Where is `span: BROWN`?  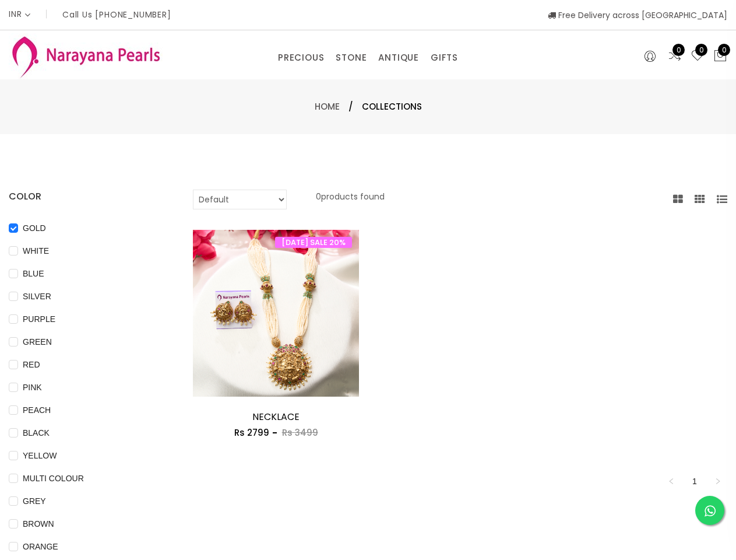 span: BROWN is located at coordinates (39, 523).